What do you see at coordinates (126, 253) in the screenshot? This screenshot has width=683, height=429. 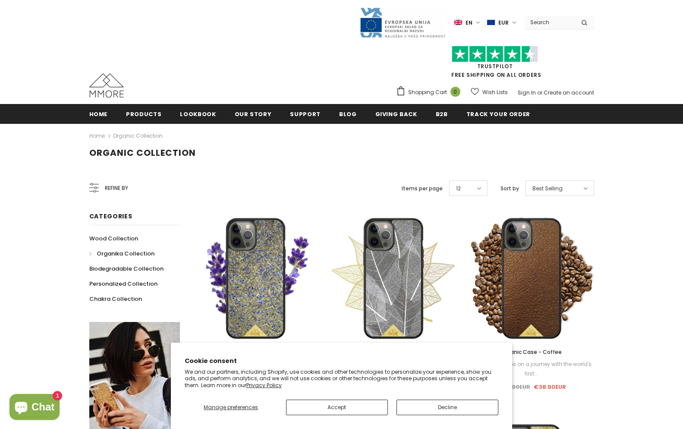 I see `span: Organika Collection` at bounding box center [126, 253].